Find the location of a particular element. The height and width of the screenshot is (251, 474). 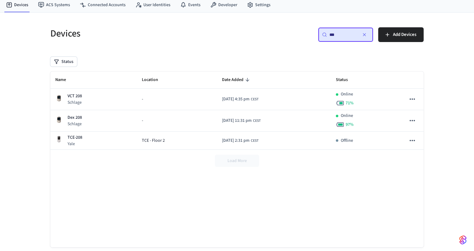

span: 97 % is located at coordinates (350, 125).